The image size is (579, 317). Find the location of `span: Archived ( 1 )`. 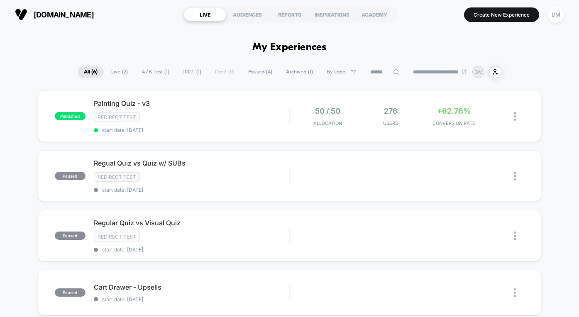

span: Archived ( 1 ) is located at coordinates (299, 72).